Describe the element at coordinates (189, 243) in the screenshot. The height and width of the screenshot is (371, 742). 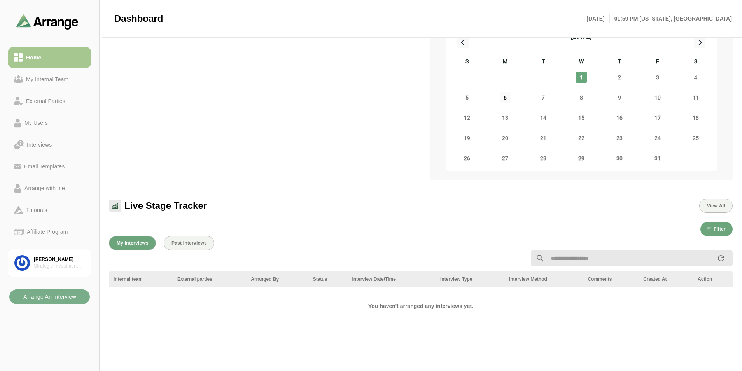
I see `button: Past Interviews` at that location.